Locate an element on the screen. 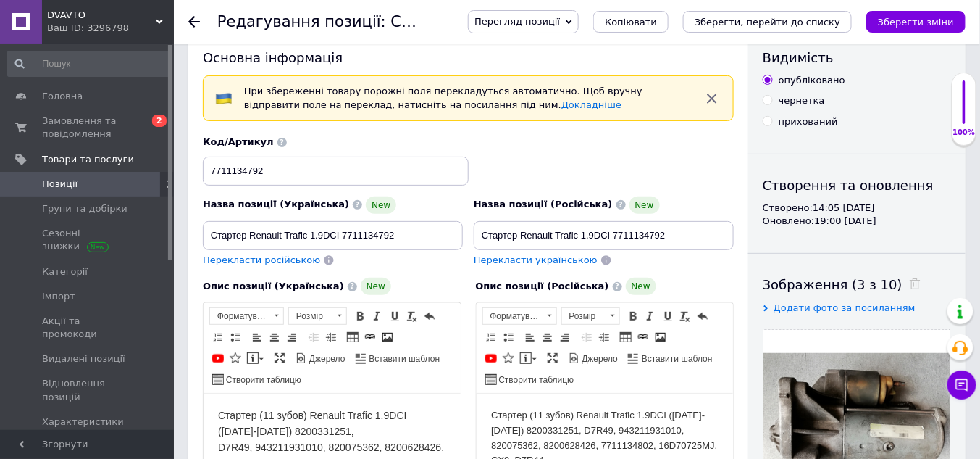 The image size is (980, 459). button: Зберегти зміни is located at coordinates (916, 22).